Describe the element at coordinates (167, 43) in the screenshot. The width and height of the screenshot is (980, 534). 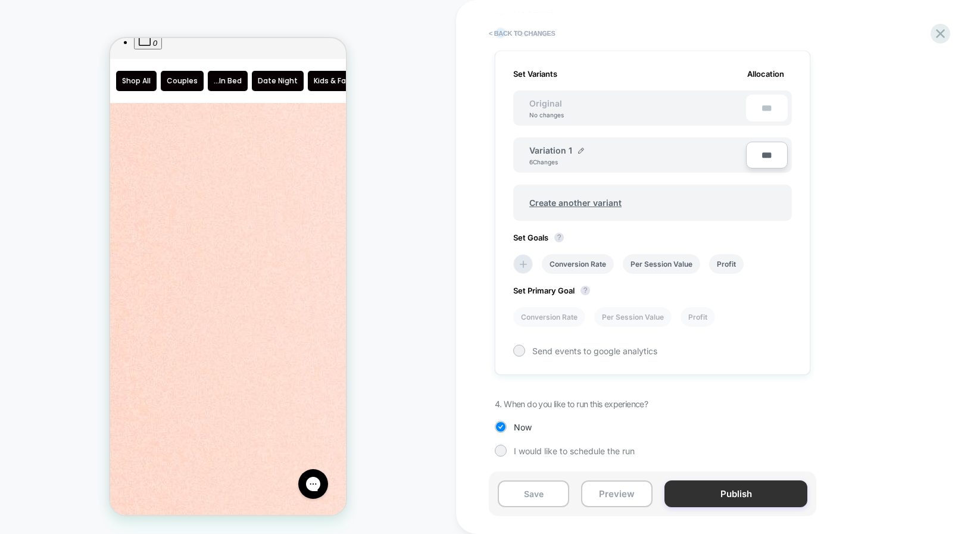
I see `a: Date Night` at that location.